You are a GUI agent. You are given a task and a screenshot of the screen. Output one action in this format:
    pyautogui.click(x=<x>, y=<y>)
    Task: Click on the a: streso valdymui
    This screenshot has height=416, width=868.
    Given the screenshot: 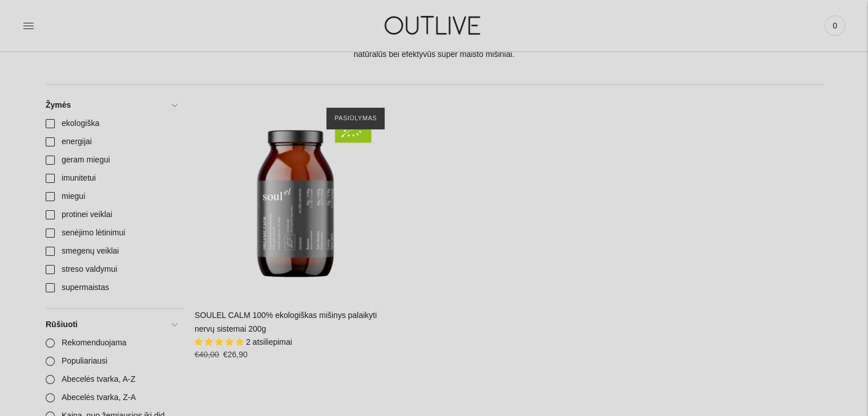 What is the action you would take?
    pyautogui.click(x=111, y=270)
    